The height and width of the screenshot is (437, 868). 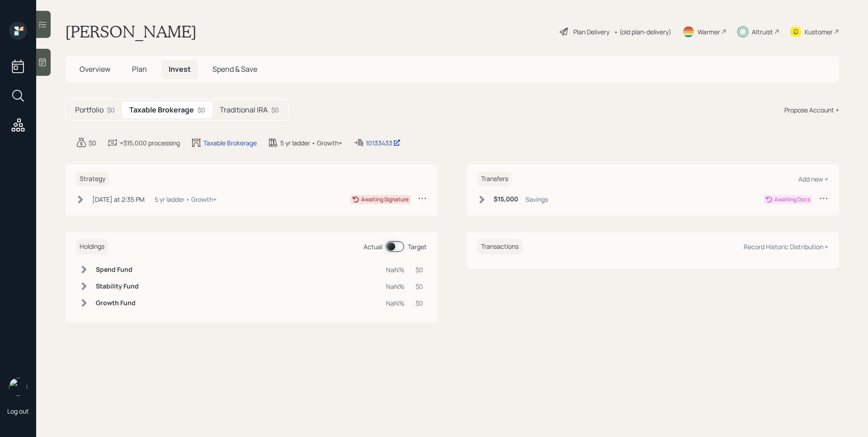 What do you see at coordinates (92, 179) in the screenshot?
I see `h6: Strategy` at bounding box center [92, 179].